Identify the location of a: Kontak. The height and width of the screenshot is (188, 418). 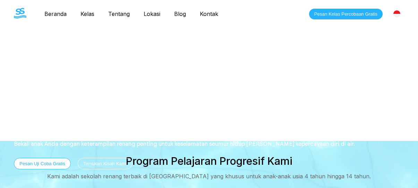
(209, 14).